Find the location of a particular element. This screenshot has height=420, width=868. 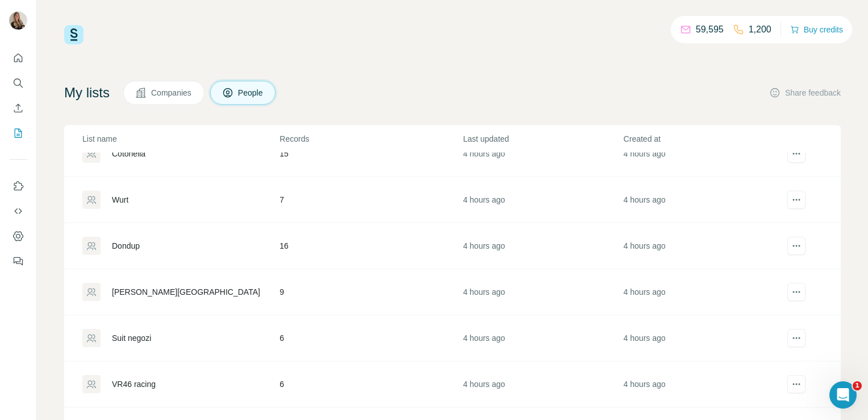

p: List name is located at coordinates (180, 139).